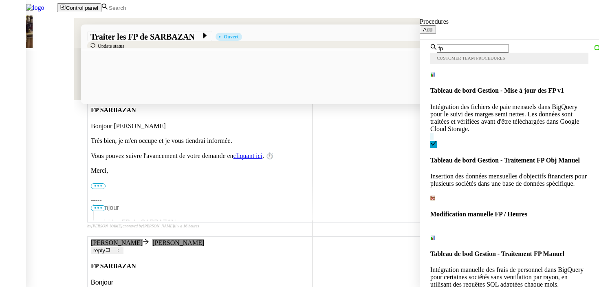  Describe the element at coordinates (89, 225) in the screenshot. I see `span: by` at that location.